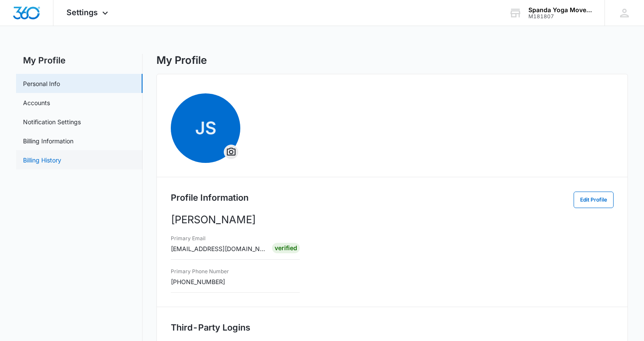  What do you see at coordinates (36, 102) in the screenshot?
I see `a: Accounts` at bounding box center [36, 102].